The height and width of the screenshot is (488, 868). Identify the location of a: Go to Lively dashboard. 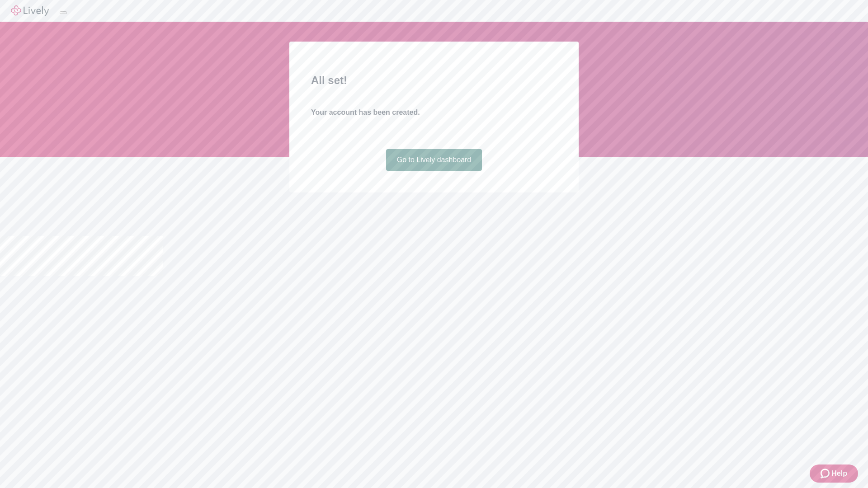
(434, 160).